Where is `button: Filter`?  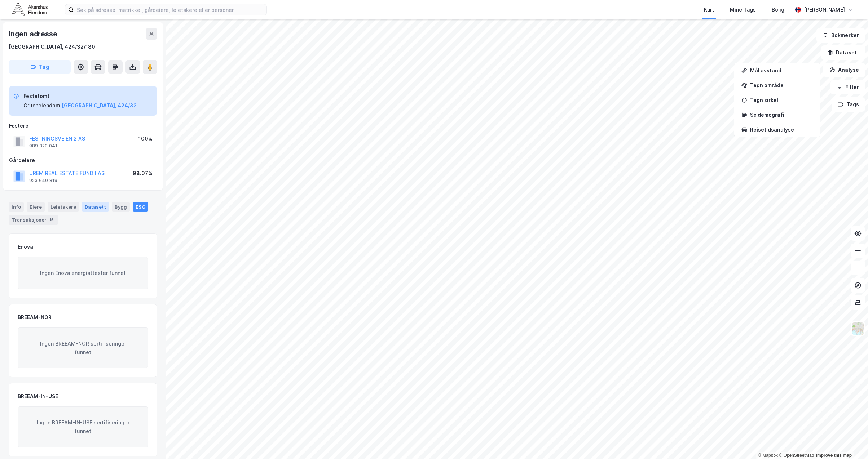
button: Filter is located at coordinates (848, 87).